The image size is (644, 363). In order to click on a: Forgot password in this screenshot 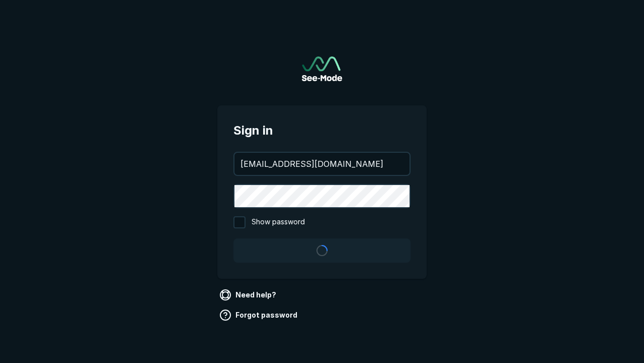, I will do `click(259, 314)`.